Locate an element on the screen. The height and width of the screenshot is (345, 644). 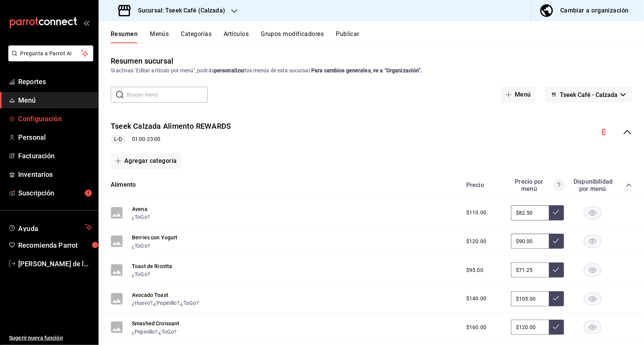
button: Resumen is located at coordinates (124, 37).